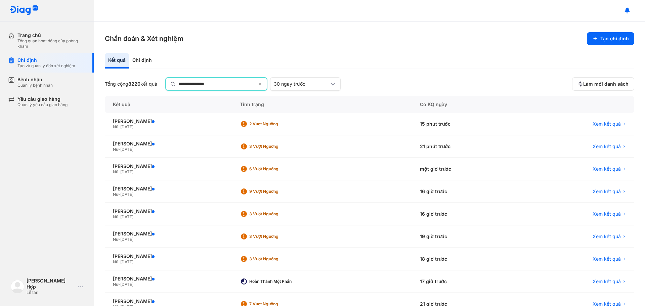 The image size is (645, 306). Describe the element at coordinates (276, 124) in the screenshot. I see `div: 2 Vượt ngưỡng` at that location.